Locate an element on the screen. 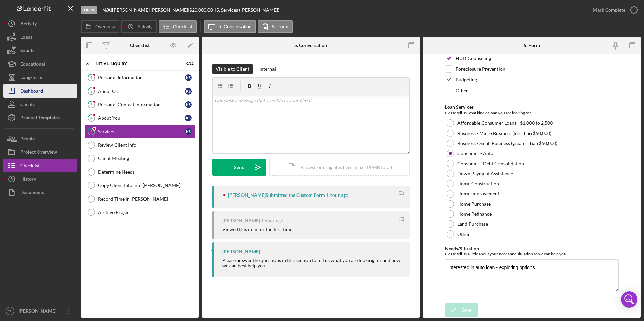 The width and height of the screenshot is (644, 321). button: Save is located at coordinates (461, 310).